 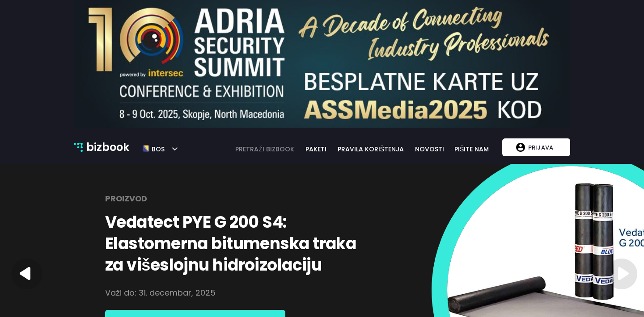 I want to click on a: novosti, so click(x=429, y=150).